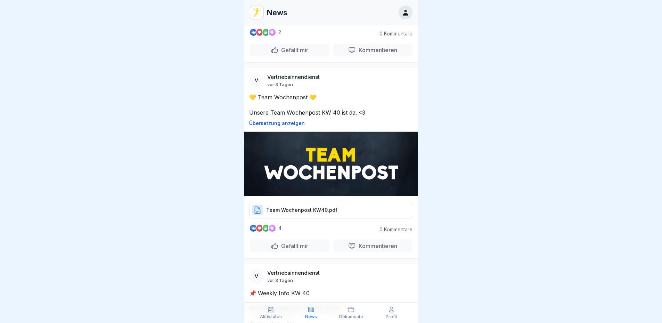 This screenshot has height=323, width=662. Describe the element at coordinates (392, 317) in the screenshot. I see `p: Profil` at that location.